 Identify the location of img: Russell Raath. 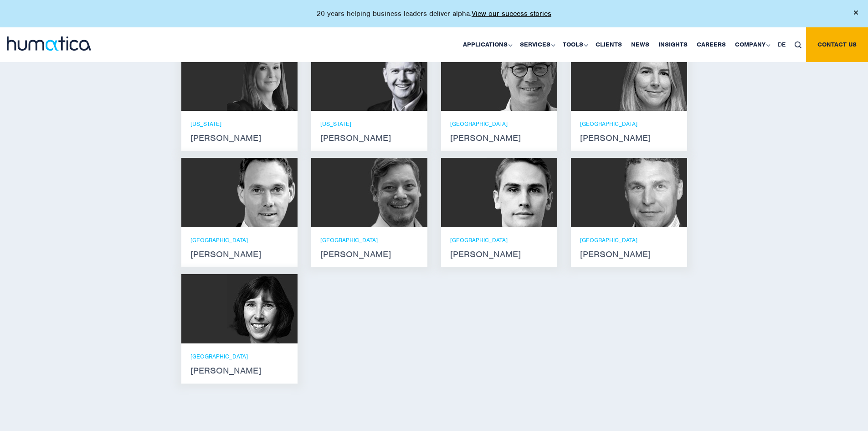
(392, 76).